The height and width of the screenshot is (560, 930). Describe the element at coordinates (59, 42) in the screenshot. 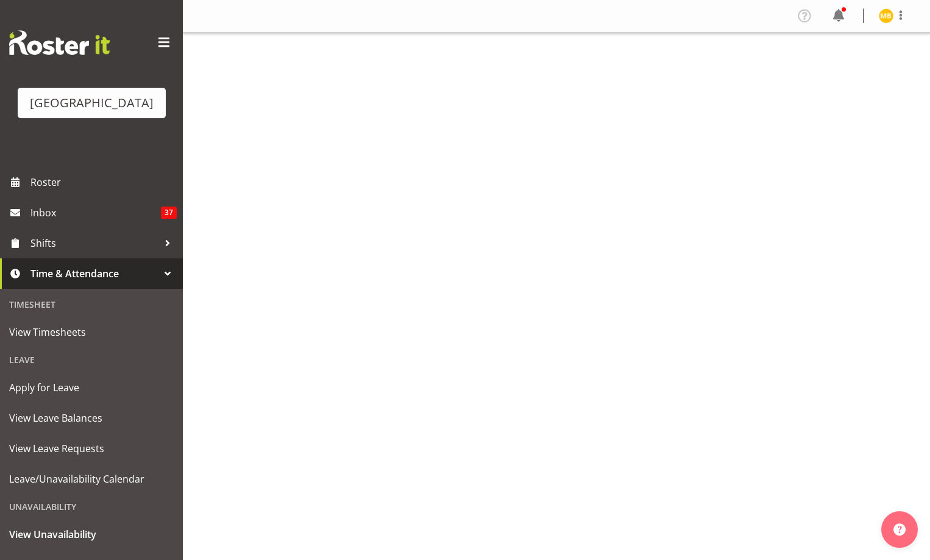

I see `img: Rosterit website logo` at that location.